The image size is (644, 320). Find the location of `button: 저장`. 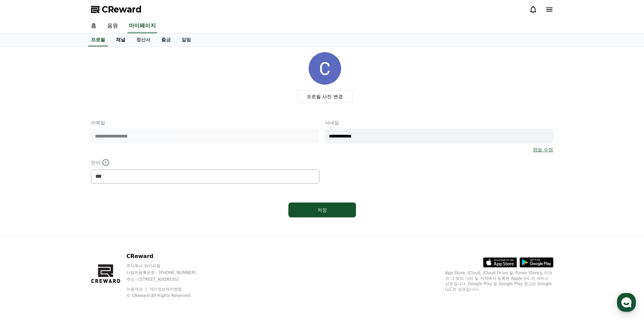

button: 저장 is located at coordinates (322, 210).